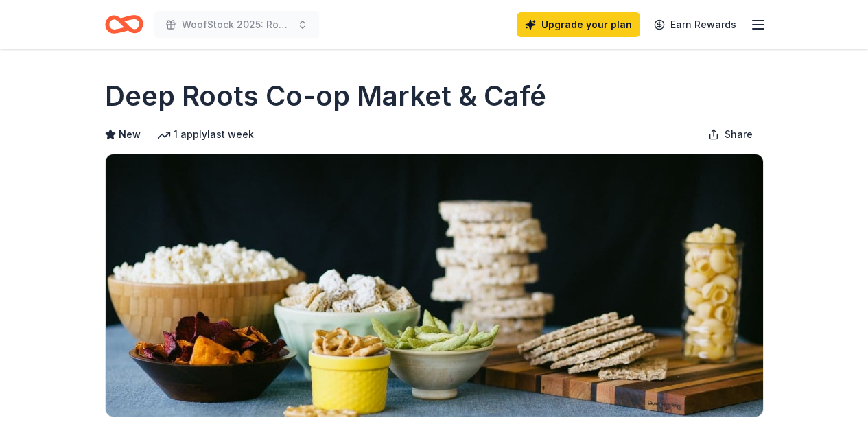 This screenshot has height=433, width=868. Describe the element at coordinates (730, 135) in the screenshot. I see `button: Share` at that location.